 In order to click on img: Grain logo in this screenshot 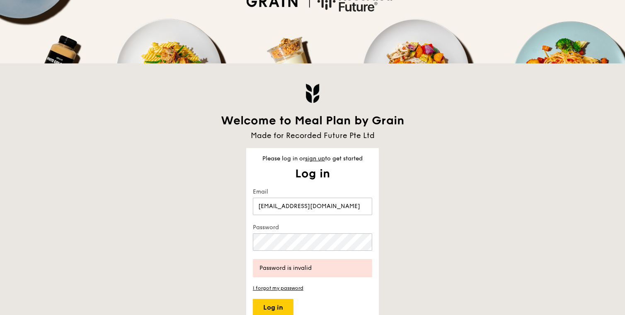, I will do `click(312, 93)`.